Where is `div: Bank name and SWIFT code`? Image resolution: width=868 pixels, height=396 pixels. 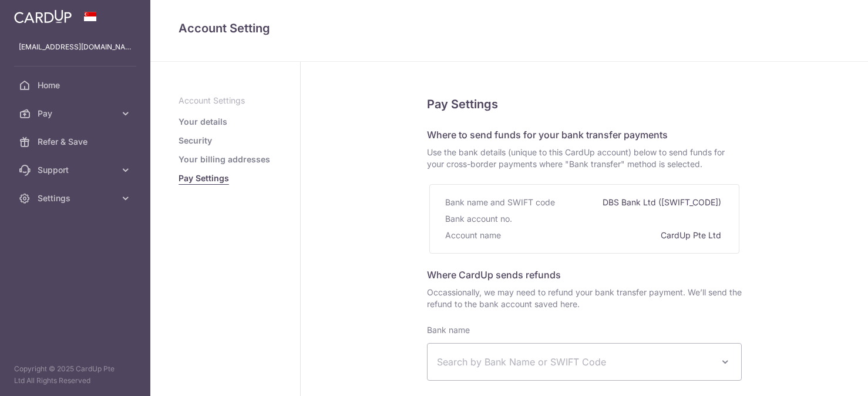
div: Bank name and SWIFT code is located at coordinates (501, 202).